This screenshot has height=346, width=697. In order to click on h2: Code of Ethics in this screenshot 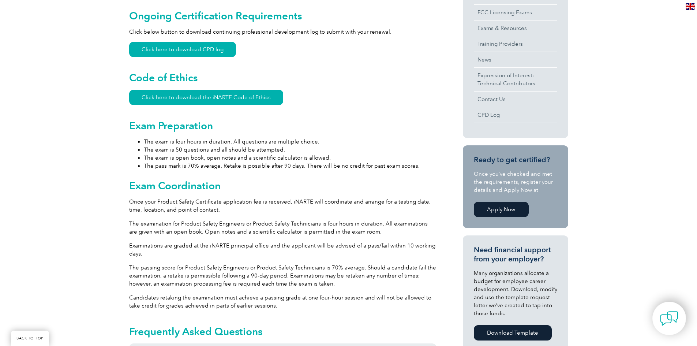, I will do `click(283, 78)`.